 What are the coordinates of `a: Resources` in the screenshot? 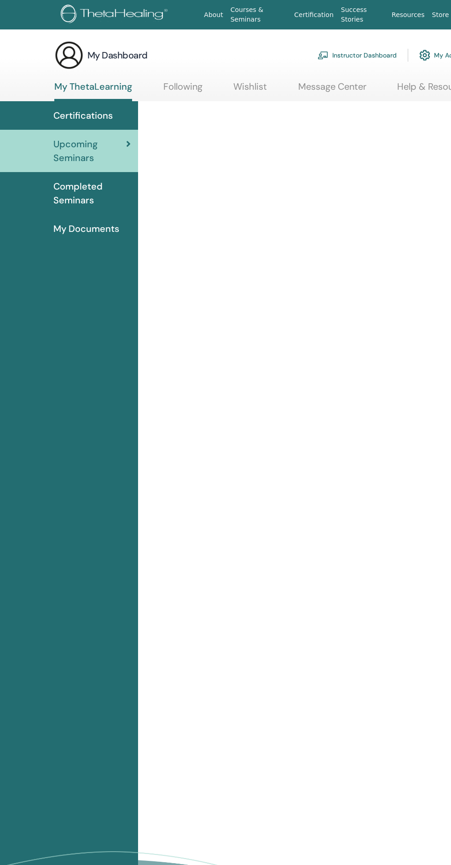 It's located at (408, 15).